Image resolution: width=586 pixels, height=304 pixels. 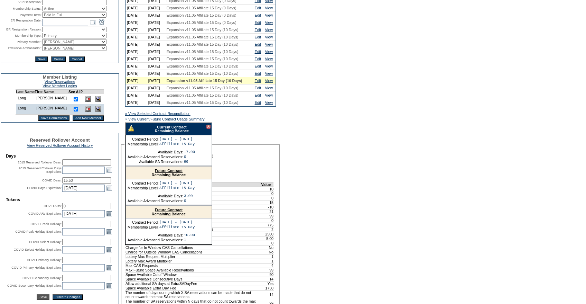 I want to click on td: Days, so click(x=60, y=156).